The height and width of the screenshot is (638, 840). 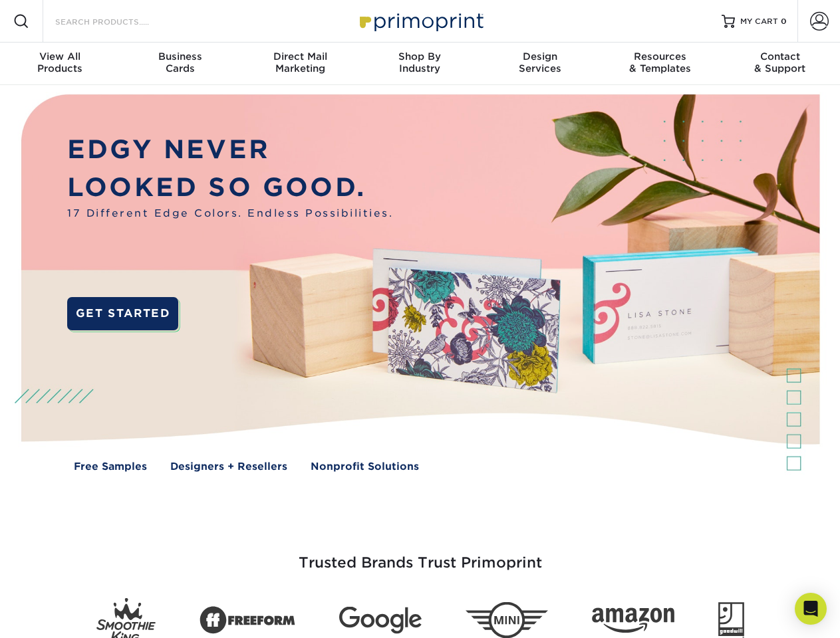 I want to click on span: Design, so click(x=540, y=56).